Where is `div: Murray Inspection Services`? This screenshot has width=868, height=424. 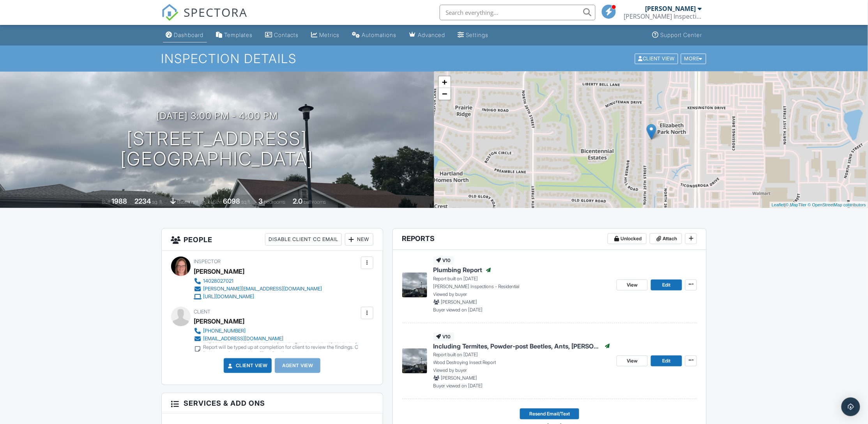
div: Murray Inspection Services is located at coordinates (663, 17).